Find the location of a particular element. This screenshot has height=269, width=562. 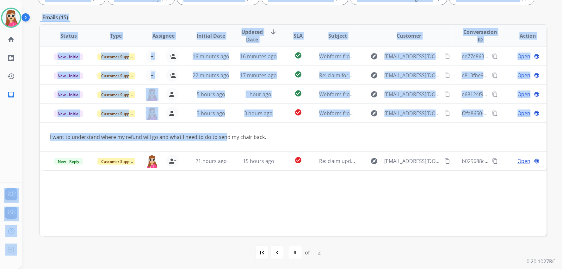

span: Initial Date is located at coordinates (211, 36).